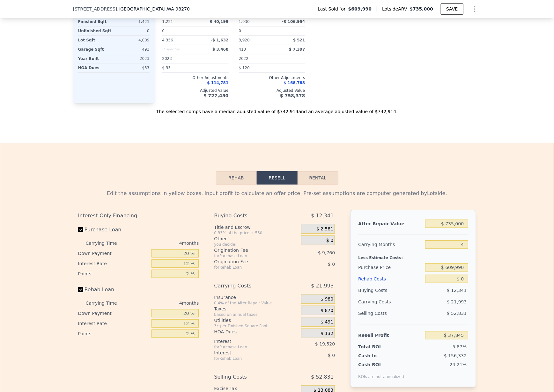  Describe the element at coordinates (381, 364) in the screenshot. I see `div: Cash ROI` at that location.